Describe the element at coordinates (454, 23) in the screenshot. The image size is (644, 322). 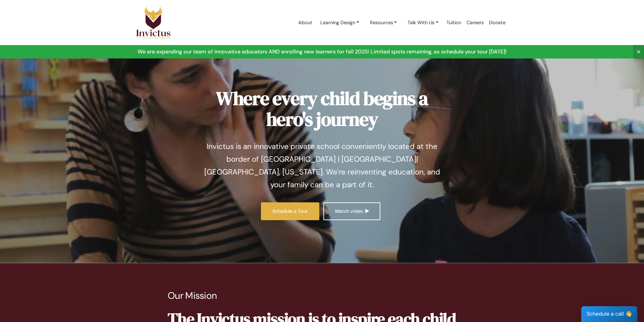
I see `a: Tuition` at that location.